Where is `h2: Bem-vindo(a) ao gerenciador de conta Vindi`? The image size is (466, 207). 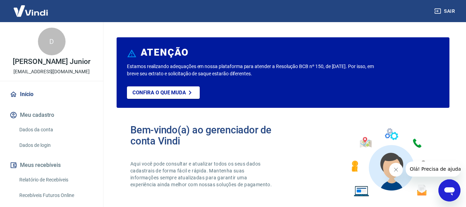 h2: Bem-vindo(a) ao gerenciador de conta Vindi is located at coordinates (207, 135).